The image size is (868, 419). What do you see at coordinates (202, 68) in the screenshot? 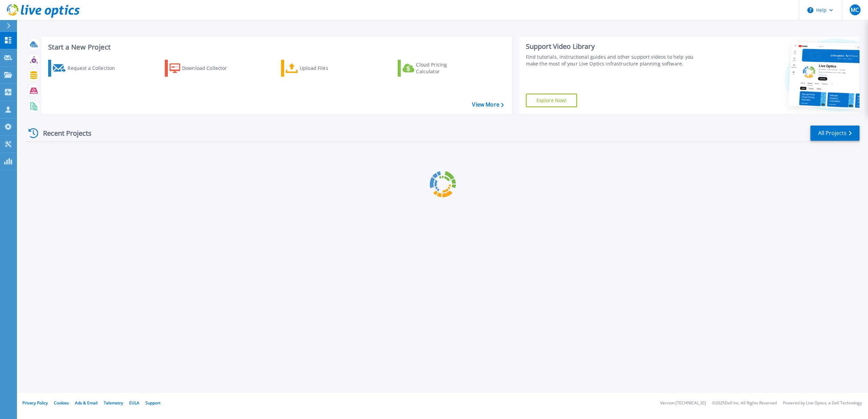
I see `a: Download Collector` at bounding box center [202, 68].